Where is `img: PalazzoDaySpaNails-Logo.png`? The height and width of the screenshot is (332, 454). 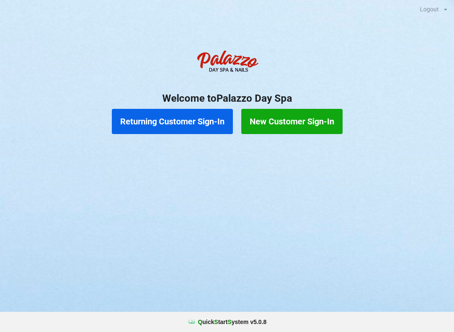 img: PalazzoDaySpaNails-Logo.png is located at coordinates (227, 63).